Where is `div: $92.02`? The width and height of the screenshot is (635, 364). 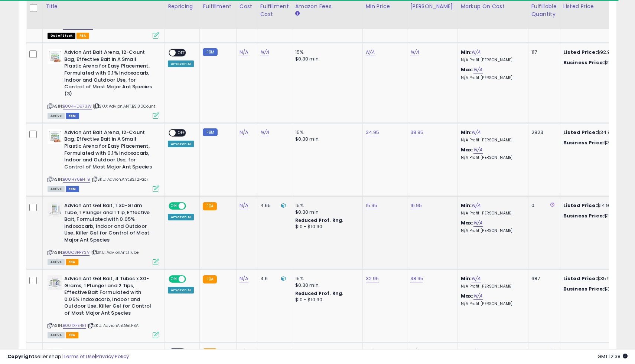 div: $92.02 is located at coordinates (594, 63).